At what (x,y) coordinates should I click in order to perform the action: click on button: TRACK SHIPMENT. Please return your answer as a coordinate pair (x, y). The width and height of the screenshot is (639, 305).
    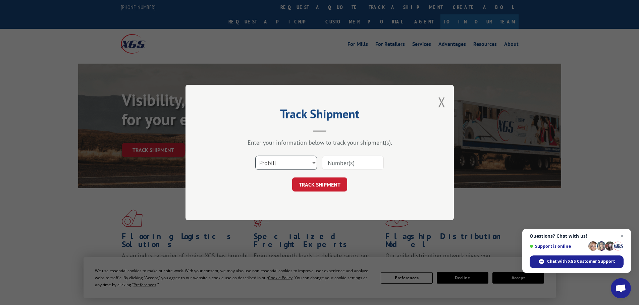
    Looking at the image, I should click on (320, 185).